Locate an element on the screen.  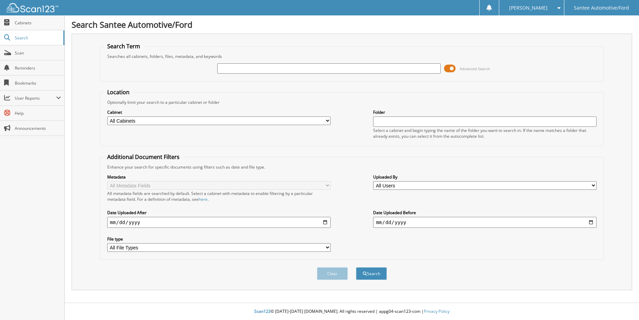
div: Optionally limit your search to a particular cabinet or folder is located at coordinates (352, 102).